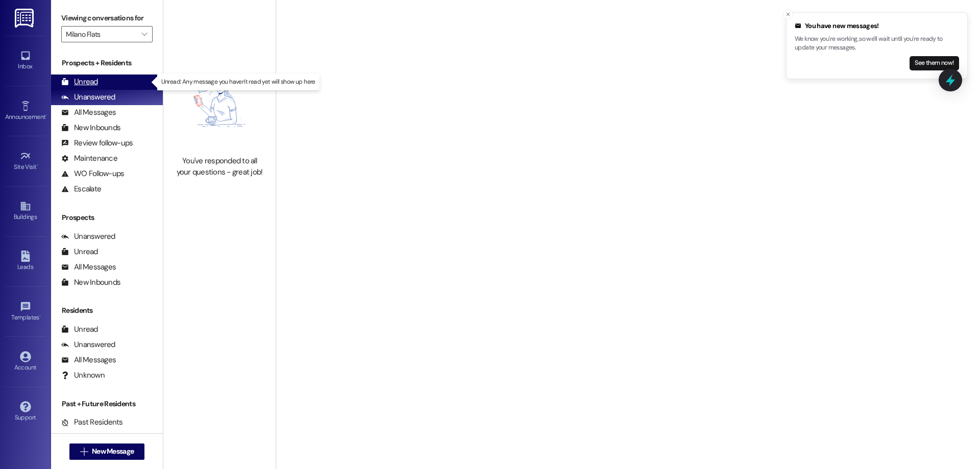  I want to click on a: Support, so click(26, 412).